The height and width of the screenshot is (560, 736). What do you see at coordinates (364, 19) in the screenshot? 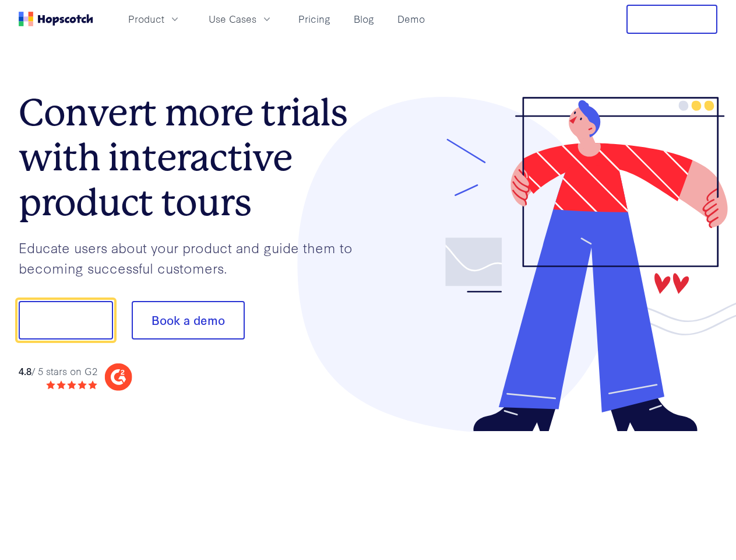
I see `a: Blog` at bounding box center [364, 19].